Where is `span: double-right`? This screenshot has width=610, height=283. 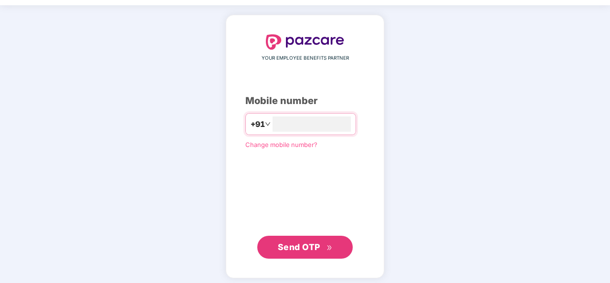
span: double-right is located at coordinates (329, 248).